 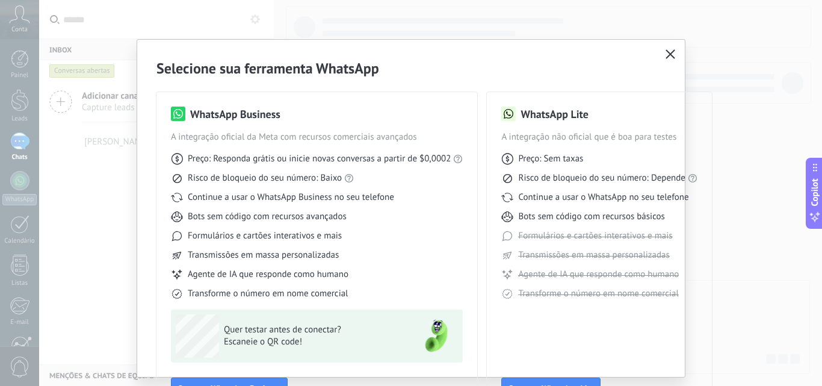 I want to click on span: Preço: Responda grátis ou inicie novas conversas a partir de $0,0002, so click(x=319, y=159).